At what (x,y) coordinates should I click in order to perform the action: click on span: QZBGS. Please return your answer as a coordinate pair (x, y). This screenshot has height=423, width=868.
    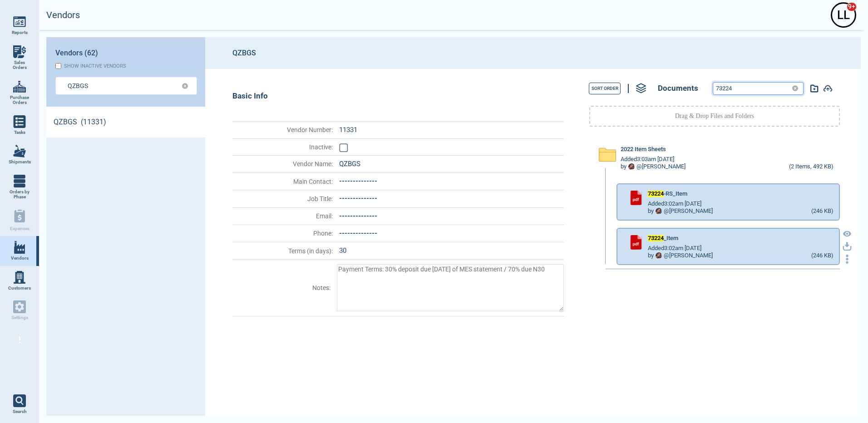
    Looking at the image, I should click on (349, 164).